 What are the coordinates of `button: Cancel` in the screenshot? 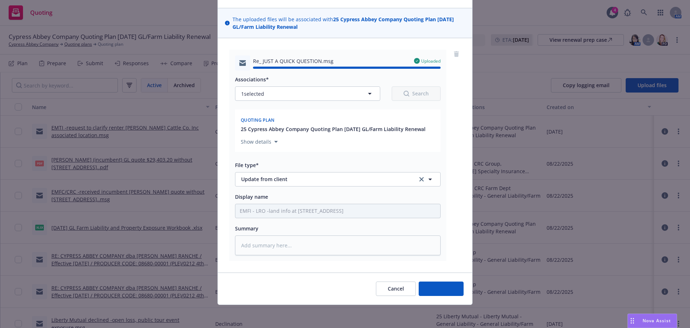 It's located at (396, 288).